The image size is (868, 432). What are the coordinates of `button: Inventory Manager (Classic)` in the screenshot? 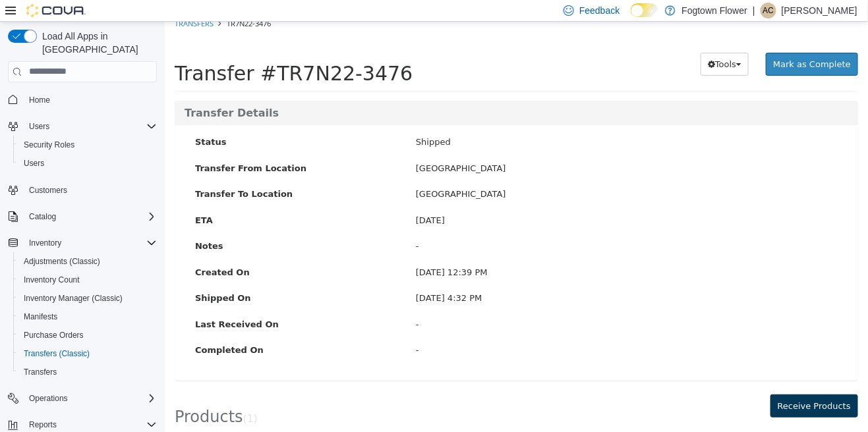 It's located at (87, 298).